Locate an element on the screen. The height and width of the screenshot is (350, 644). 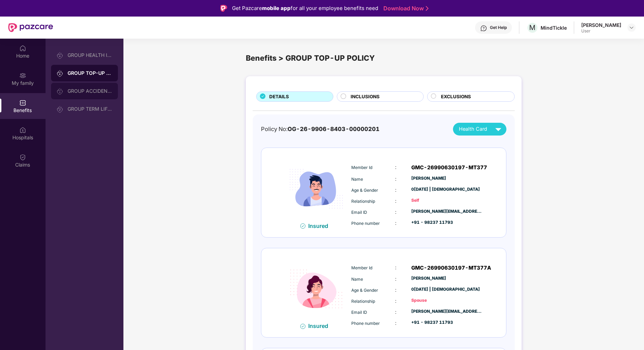
span: OG-26-9906-8403-00000201 is located at coordinates (333, 129).